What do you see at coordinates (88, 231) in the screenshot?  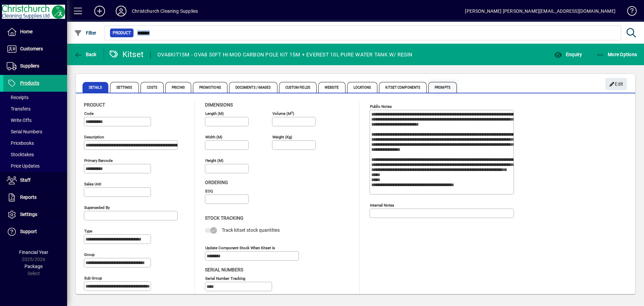 I see `mat-label: Type` at bounding box center [88, 231].